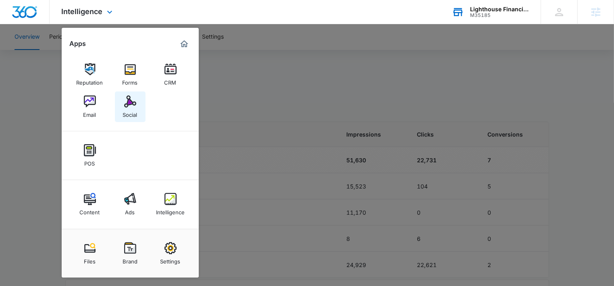 This screenshot has height=286, width=614. Describe the element at coordinates (499, 9) in the screenshot. I see `div: account name` at that location.